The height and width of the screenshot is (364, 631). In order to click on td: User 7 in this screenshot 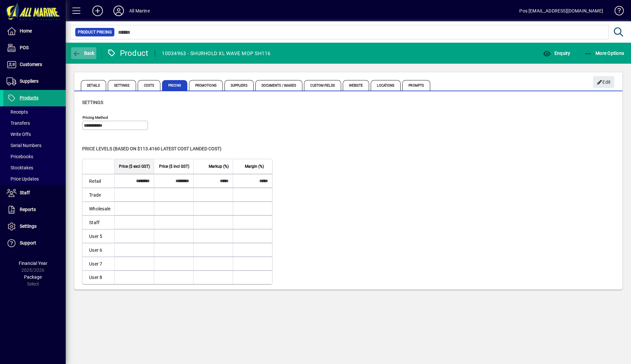, I will do `click(98, 264)`.